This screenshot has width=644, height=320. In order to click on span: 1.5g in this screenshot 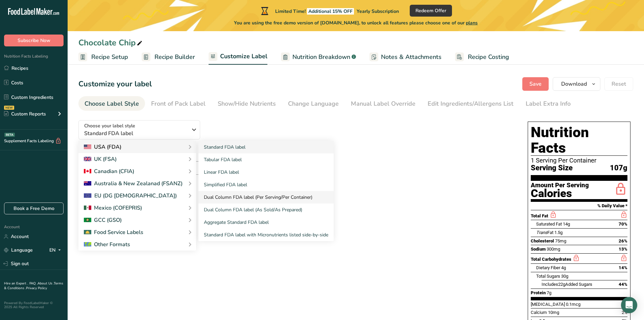, I will do `click(558, 232)`.